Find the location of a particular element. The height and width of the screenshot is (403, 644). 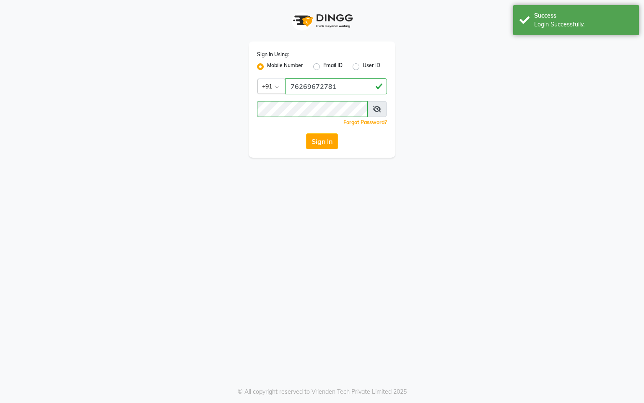

label: User ID is located at coordinates (371, 67).